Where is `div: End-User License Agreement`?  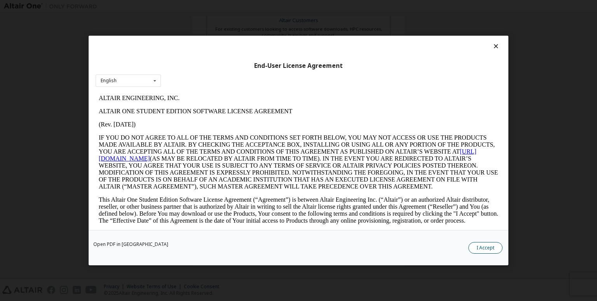 div: End-User License Agreement is located at coordinates (298, 66).